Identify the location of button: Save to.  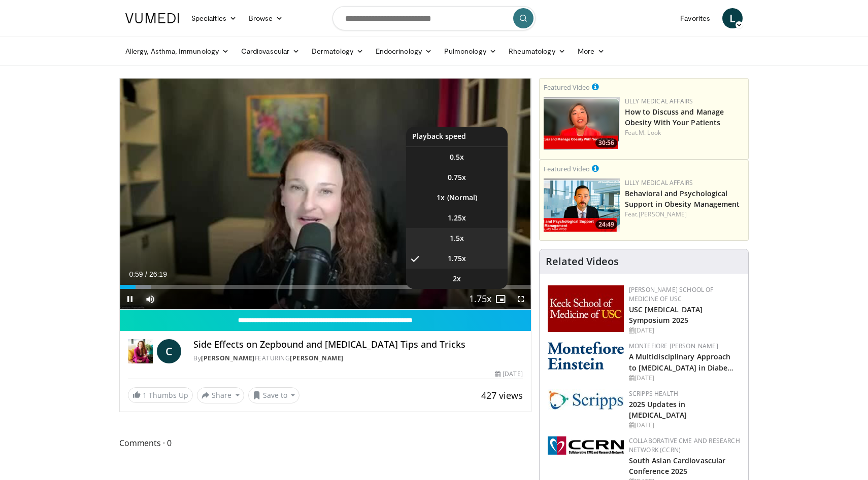
(274, 395).